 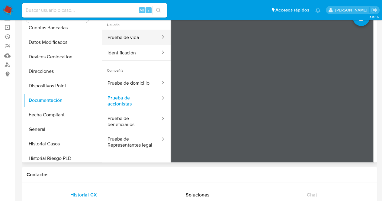 What do you see at coordinates (61, 71) in the screenshot?
I see `button: Direcciones` at bounding box center [61, 71].